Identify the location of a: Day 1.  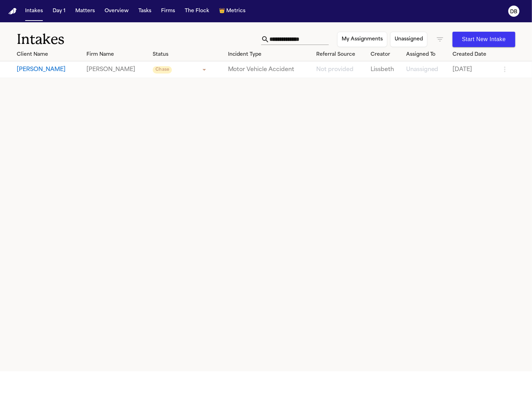
(59, 11).